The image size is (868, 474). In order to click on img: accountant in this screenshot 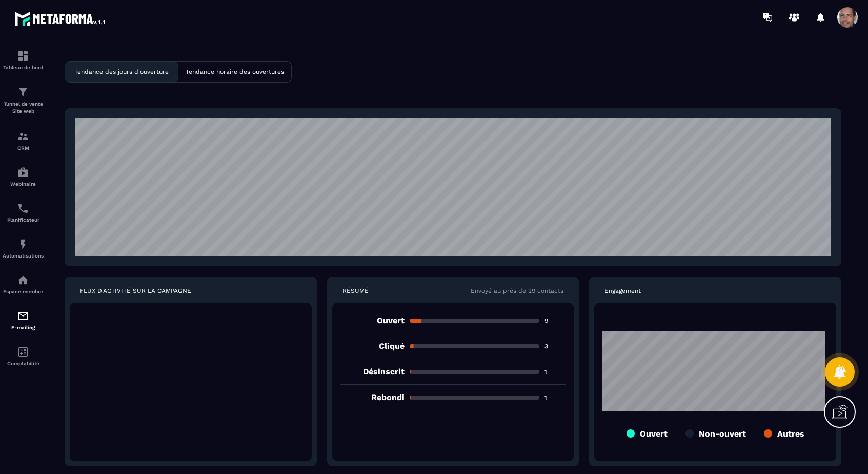, I will do `click(23, 351)`.